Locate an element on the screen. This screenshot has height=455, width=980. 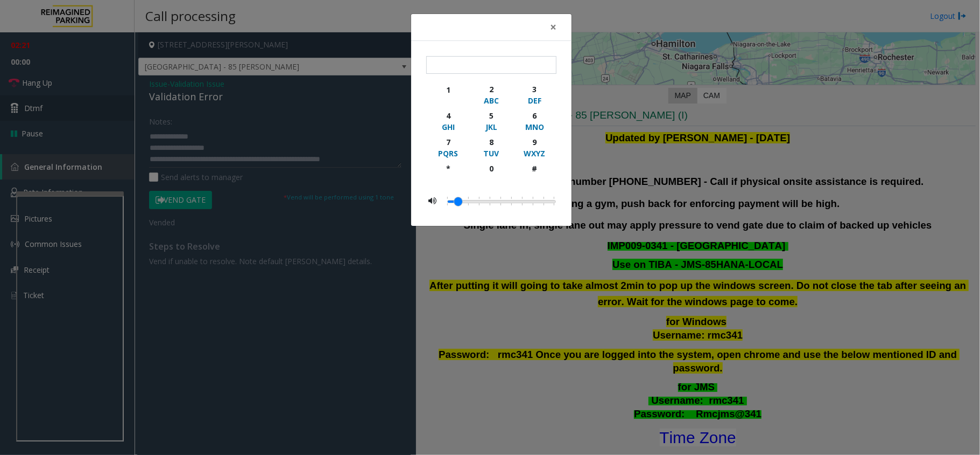
div: WXYZ is located at coordinates (534, 153).